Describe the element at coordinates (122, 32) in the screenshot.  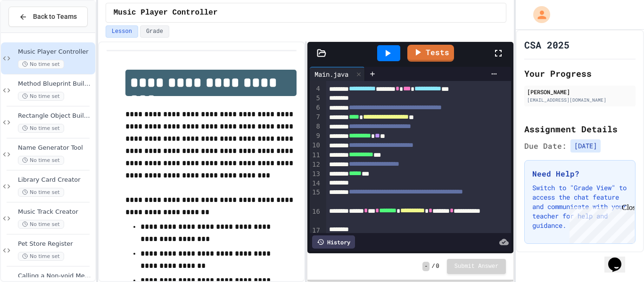
I see `button: Lesson` at that location.